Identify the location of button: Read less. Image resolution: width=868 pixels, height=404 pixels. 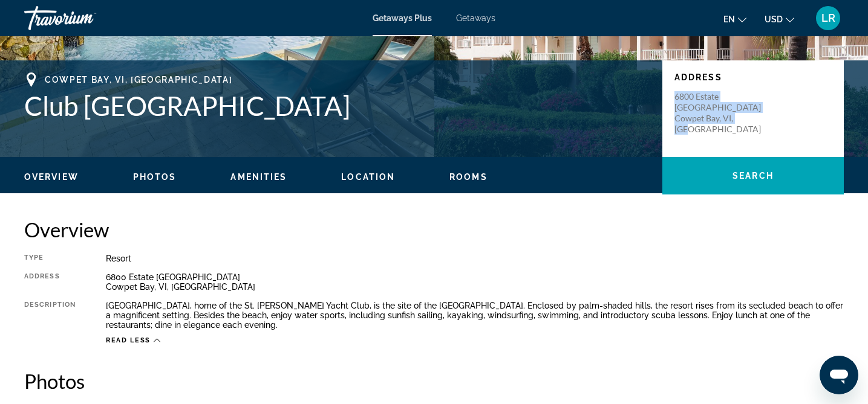
(133, 340).